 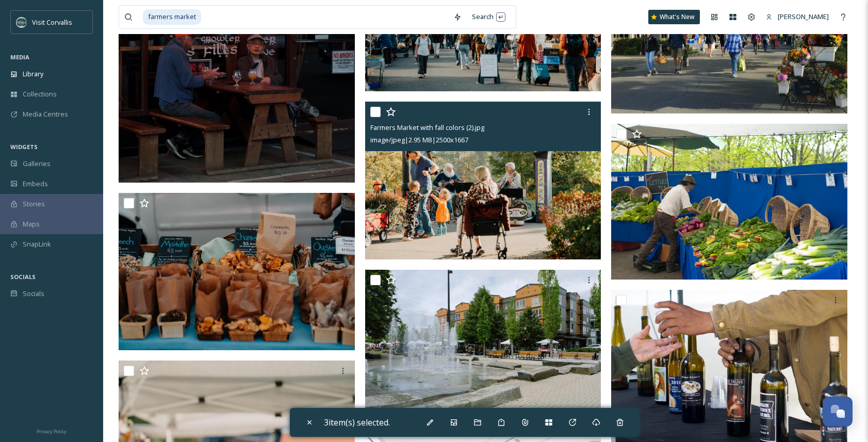 I want to click on div: Search, so click(x=488, y=17).